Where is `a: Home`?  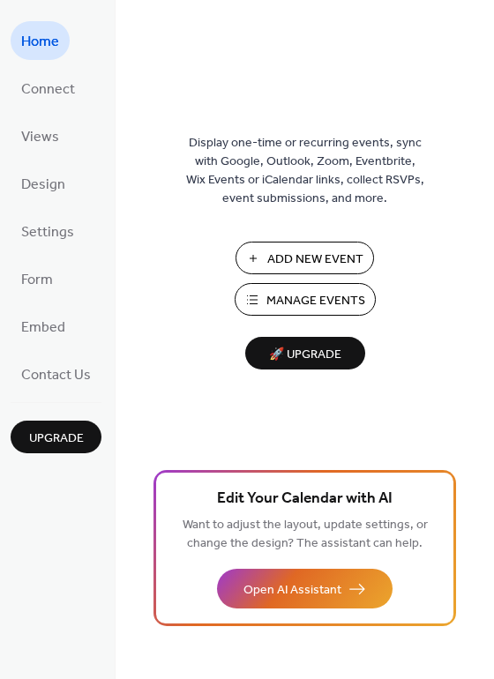 a: Home is located at coordinates (40, 41).